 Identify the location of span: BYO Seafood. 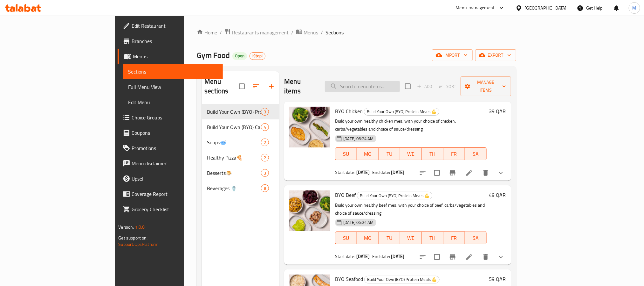
(349, 279).